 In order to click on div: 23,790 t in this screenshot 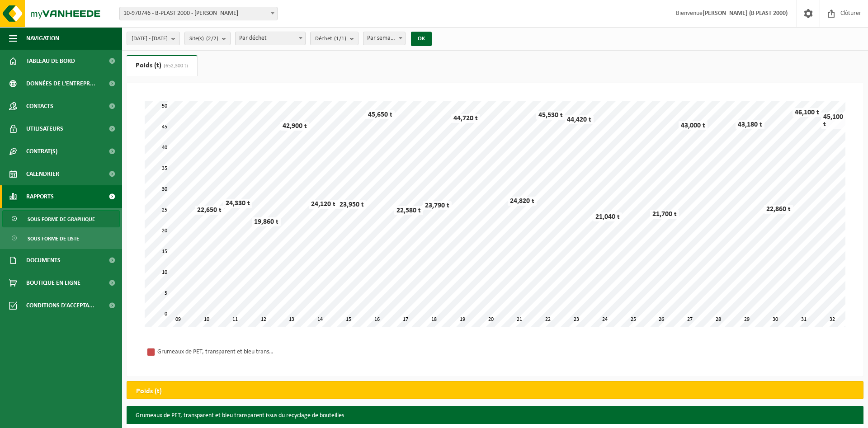, I will do `click(437, 205)`.